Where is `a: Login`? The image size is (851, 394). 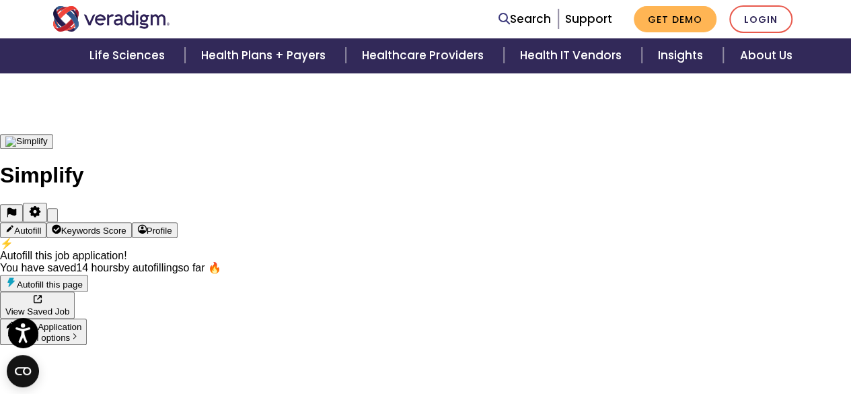 a: Login is located at coordinates (761, 19).